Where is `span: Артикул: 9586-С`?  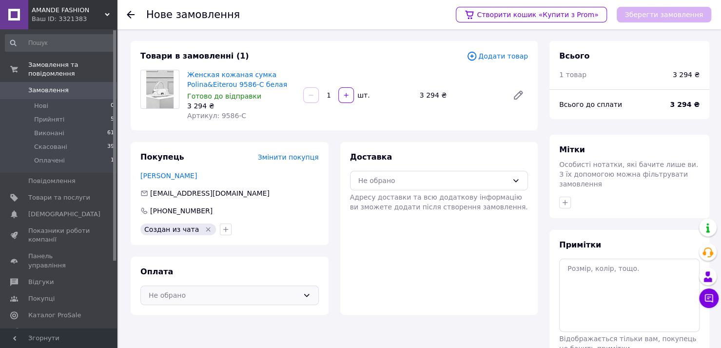 span: Артикул: 9586-С is located at coordinates (216, 116).